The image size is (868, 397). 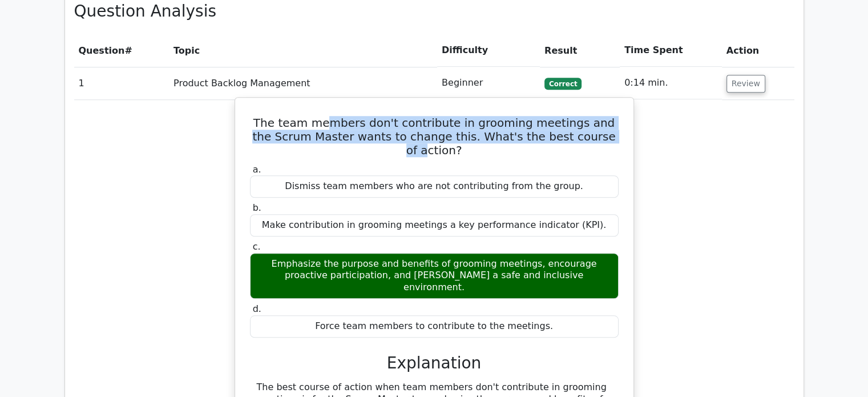 I want to click on th: Difficulty, so click(x=489, y=50).